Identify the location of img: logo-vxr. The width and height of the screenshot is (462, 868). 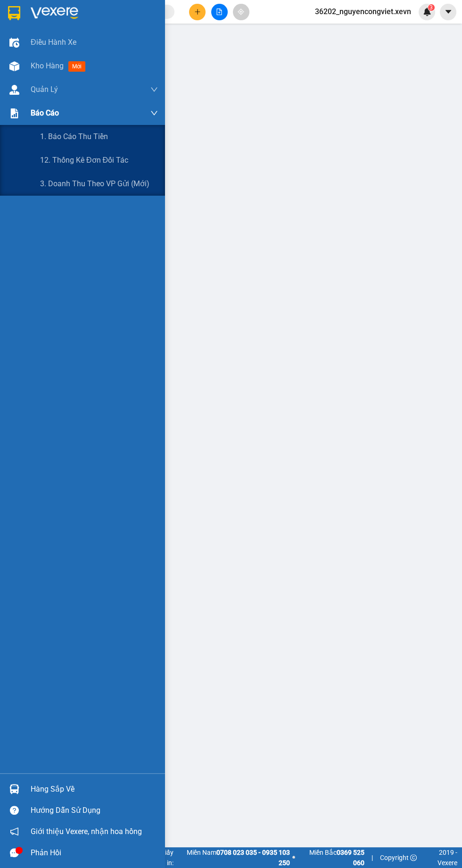
(14, 13).